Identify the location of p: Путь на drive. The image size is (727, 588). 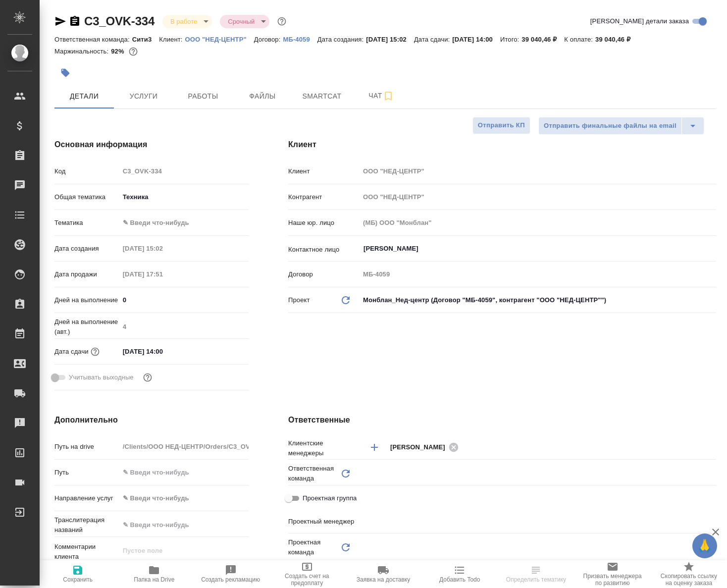
(87, 446).